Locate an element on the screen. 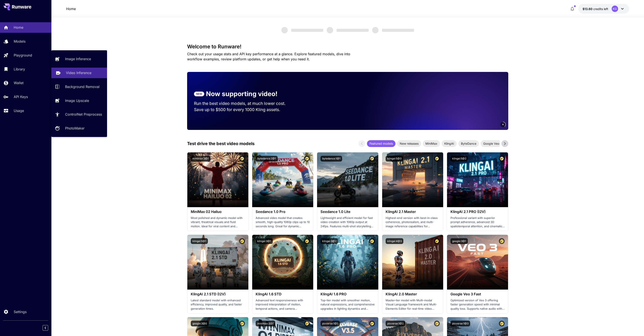 The height and width of the screenshot is (336, 644). p: Image Inference is located at coordinates (78, 59).